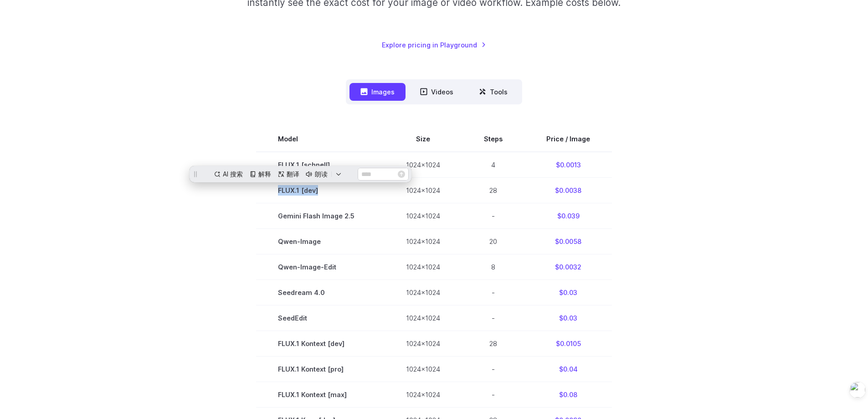  I want to click on td: FLUX.1 [schnell], so click(320, 165).